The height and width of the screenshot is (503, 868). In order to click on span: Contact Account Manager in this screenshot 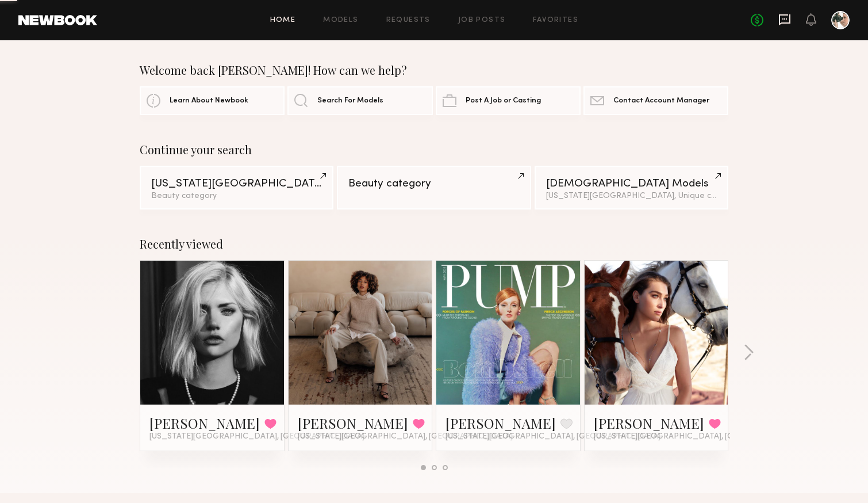, I will do `click(661, 100)`.